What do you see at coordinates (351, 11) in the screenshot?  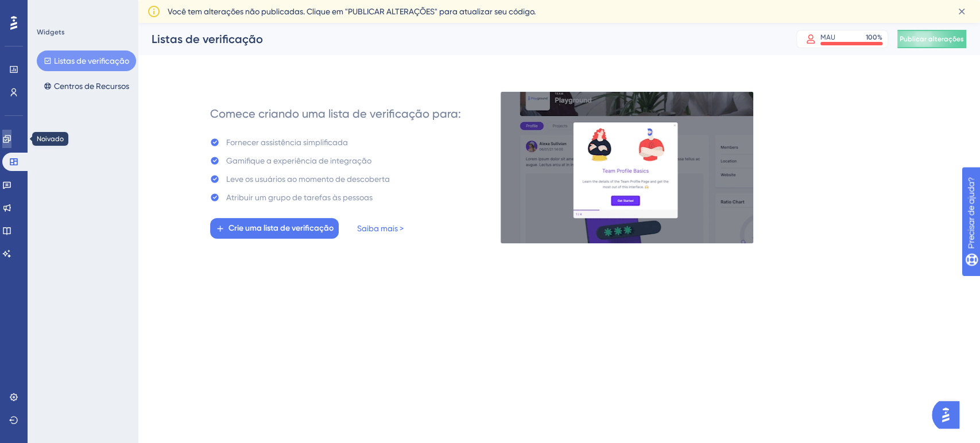 I see `font: Você tem alterações não publicadas. Clique em "PUBLICAR ALTERAÇÕES" para atualizar seu código.` at bounding box center [351, 11].